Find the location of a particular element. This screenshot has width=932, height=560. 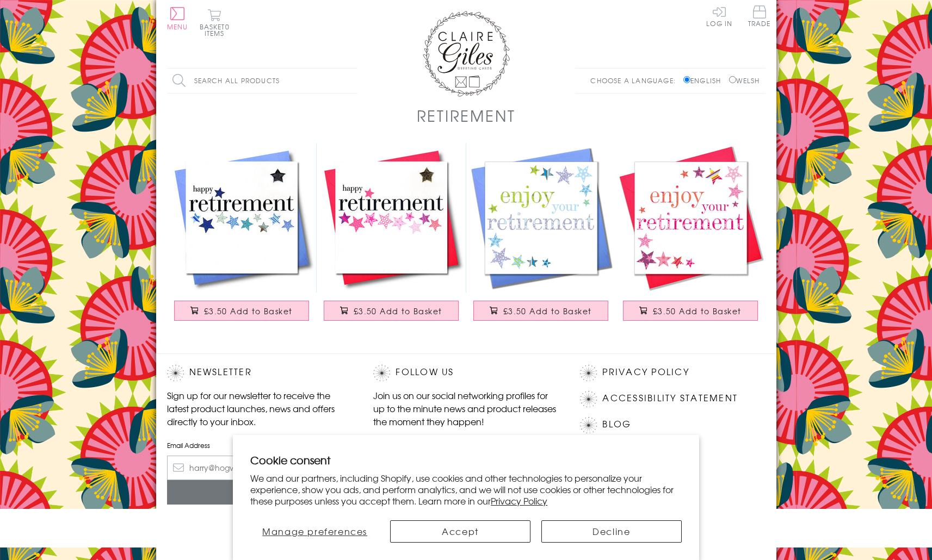

label: Email Address is located at coordinates (260, 446).